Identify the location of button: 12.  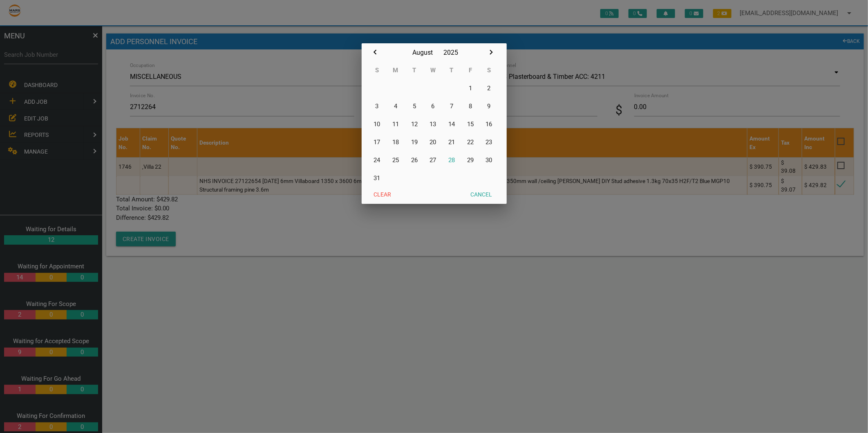
(415, 124).